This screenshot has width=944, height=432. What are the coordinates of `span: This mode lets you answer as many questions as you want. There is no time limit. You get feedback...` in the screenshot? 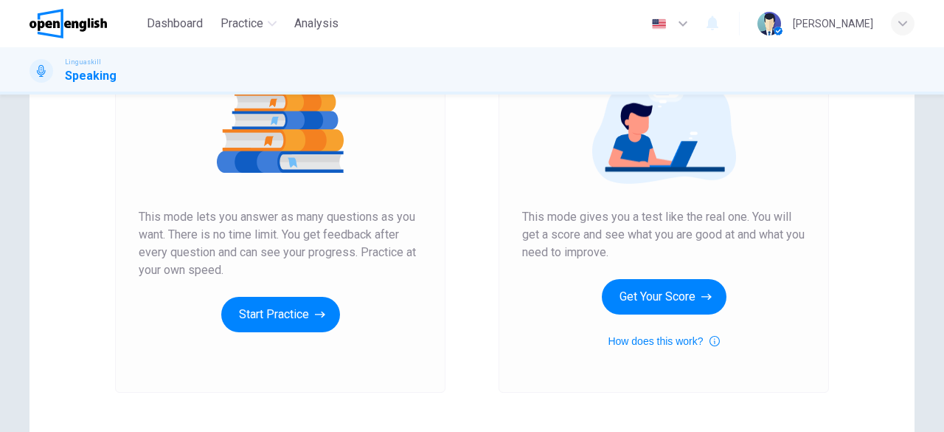 It's located at (280, 243).